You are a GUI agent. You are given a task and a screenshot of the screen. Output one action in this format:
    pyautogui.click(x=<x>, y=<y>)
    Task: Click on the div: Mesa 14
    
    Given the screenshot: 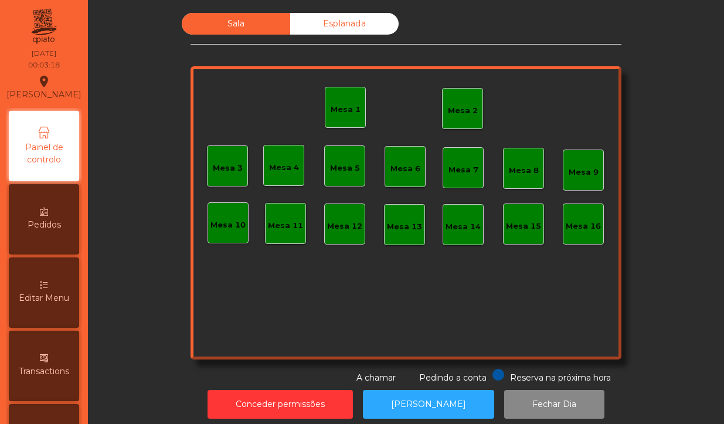 What is the action you would take?
    pyautogui.click(x=463, y=227)
    